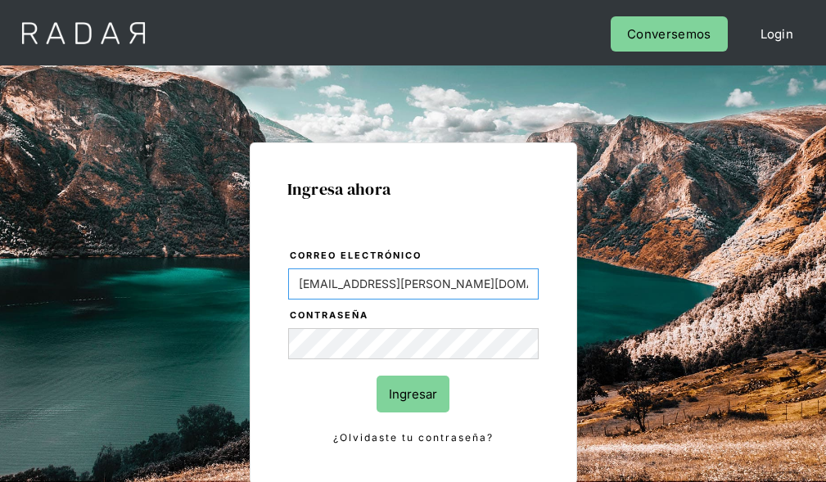 The image size is (826, 482). I want to click on form: Login Form, so click(413, 347).